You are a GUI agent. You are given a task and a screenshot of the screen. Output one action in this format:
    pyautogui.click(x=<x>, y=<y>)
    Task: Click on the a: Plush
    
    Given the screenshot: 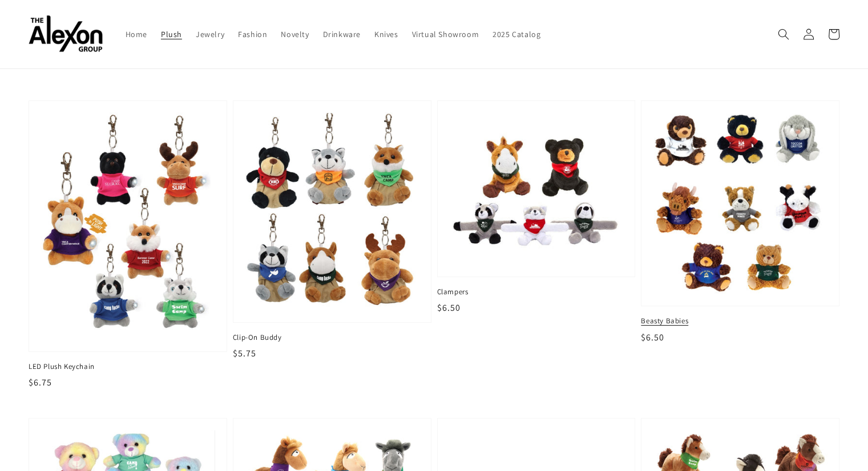 What is the action you would take?
    pyautogui.click(x=171, y=34)
    